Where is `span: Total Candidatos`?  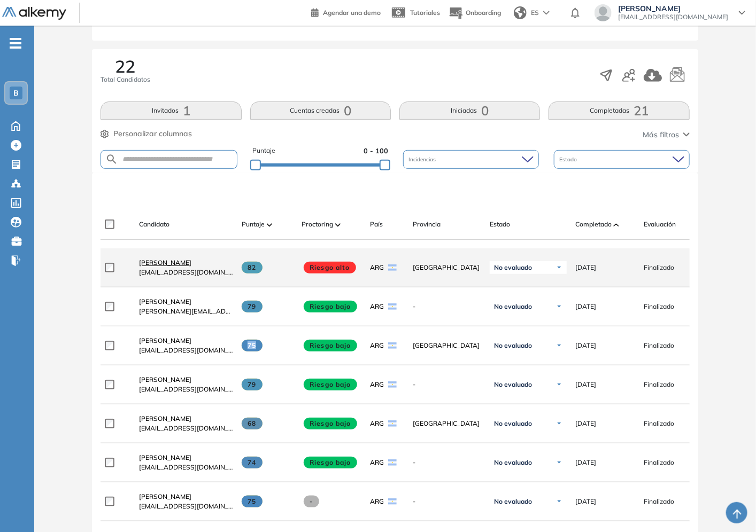 span: Total Candidatos is located at coordinates (125, 80).